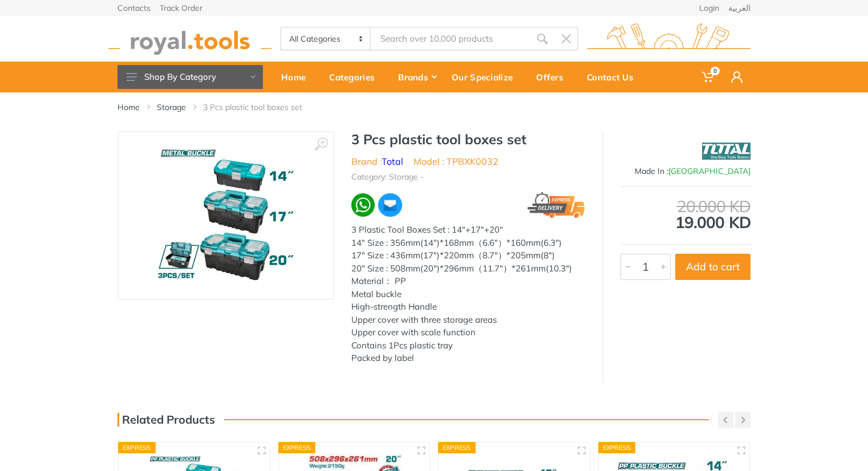 The width and height of the screenshot is (868, 471). I want to click on div: 20.000 KD, so click(686, 206).